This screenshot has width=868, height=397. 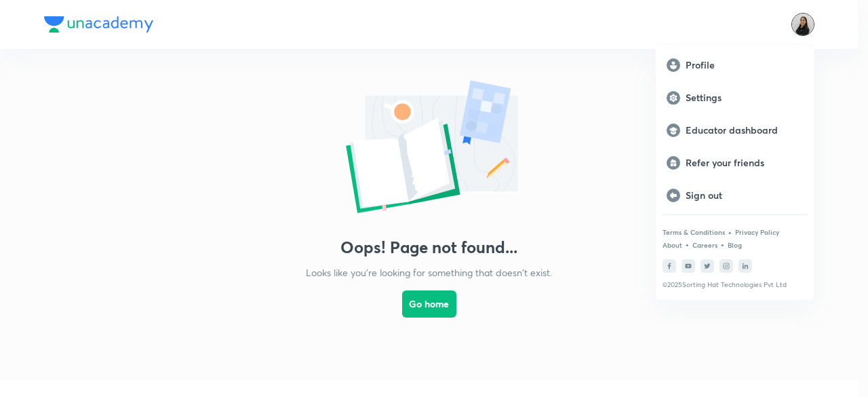 What do you see at coordinates (694, 232) in the screenshot?
I see `a: Terms & Conditions` at bounding box center [694, 232].